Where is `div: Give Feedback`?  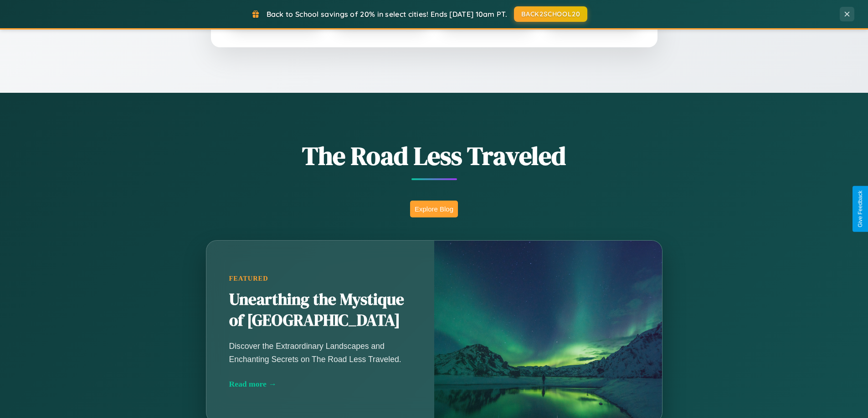
div: Give Feedback is located at coordinates (860, 209).